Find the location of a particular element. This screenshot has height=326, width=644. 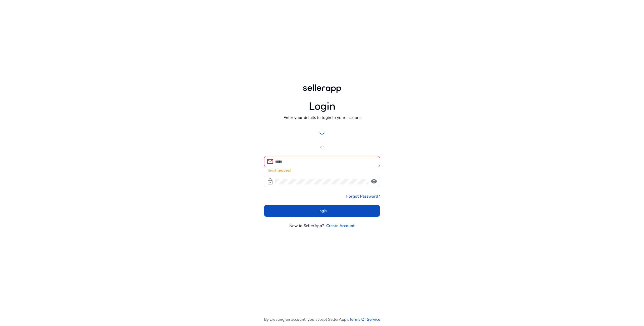

p: New to SellerApp? is located at coordinates (306, 225).